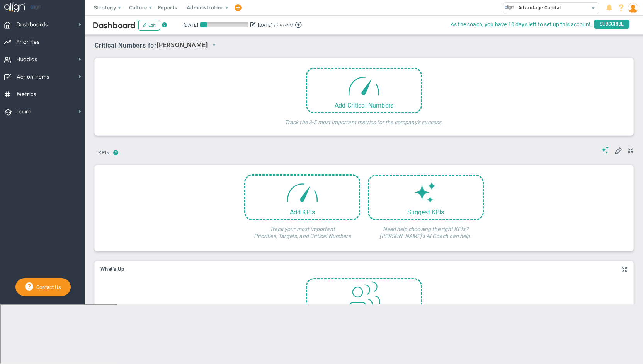 This screenshot has width=643, height=364. I want to click on div: Period Progress: 14% Day 13 of 90 with 77 remaining., so click(224, 24).